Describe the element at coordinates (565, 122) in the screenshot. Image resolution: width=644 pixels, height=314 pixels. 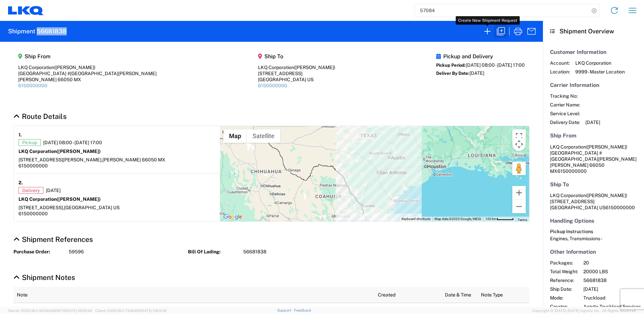
I see `span: Delivery Date:` at that location.